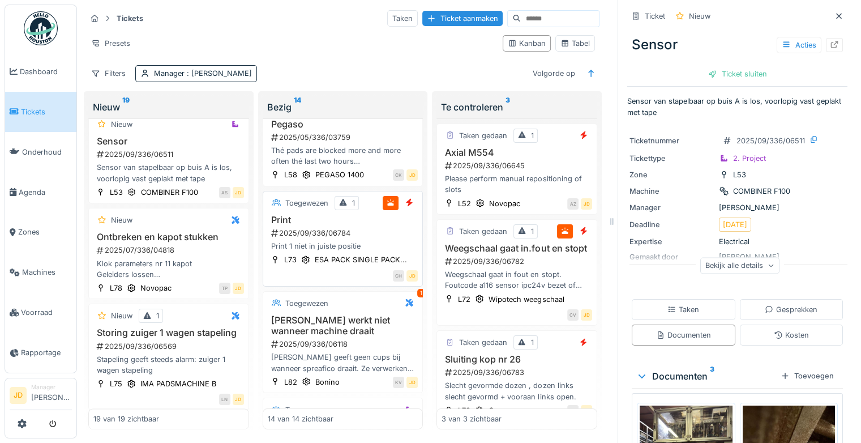 Image resolution: width=861 pixels, height=443 pixels. I want to click on div: 2025/09/336/06784, so click(344, 233).